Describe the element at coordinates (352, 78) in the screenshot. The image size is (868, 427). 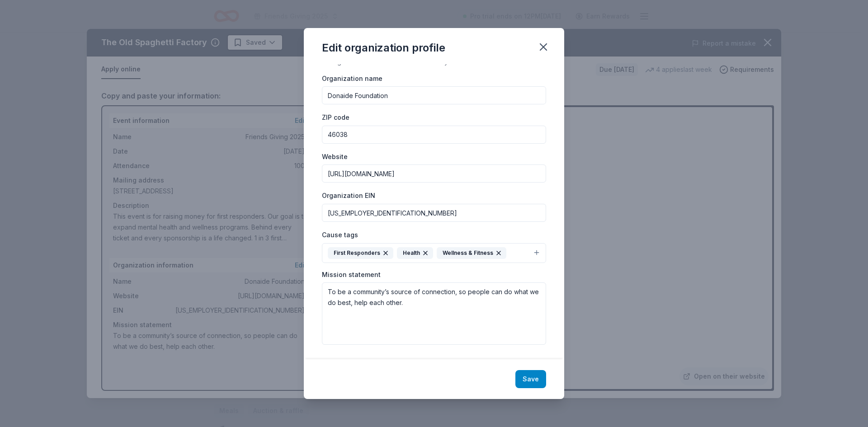
I see `label: Organization name` at that location.